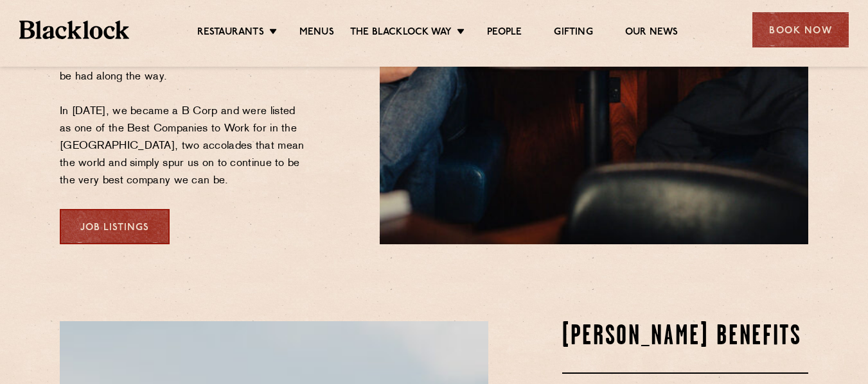 The image size is (868, 384). Describe the element at coordinates (651, 33) in the screenshot. I see `a: Our News` at that location.